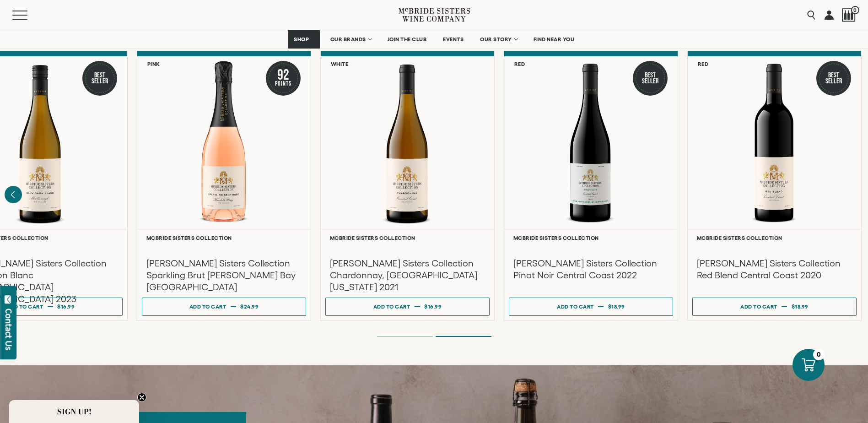 Image resolution: width=868 pixels, height=423 pixels. What do you see at coordinates (407, 39) in the screenshot?
I see `span: JOIN THE CLUB` at bounding box center [407, 39].